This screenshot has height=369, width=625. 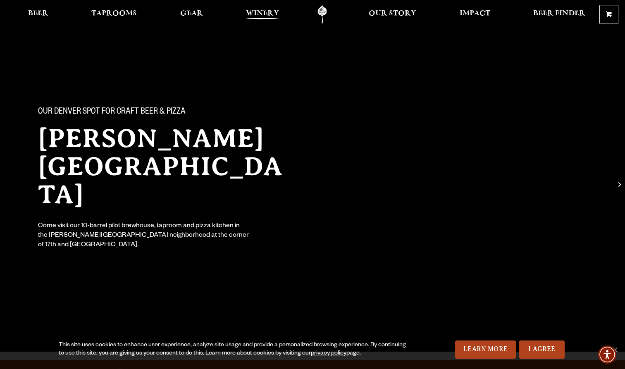 I want to click on a: Odell Home, so click(x=322, y=14).